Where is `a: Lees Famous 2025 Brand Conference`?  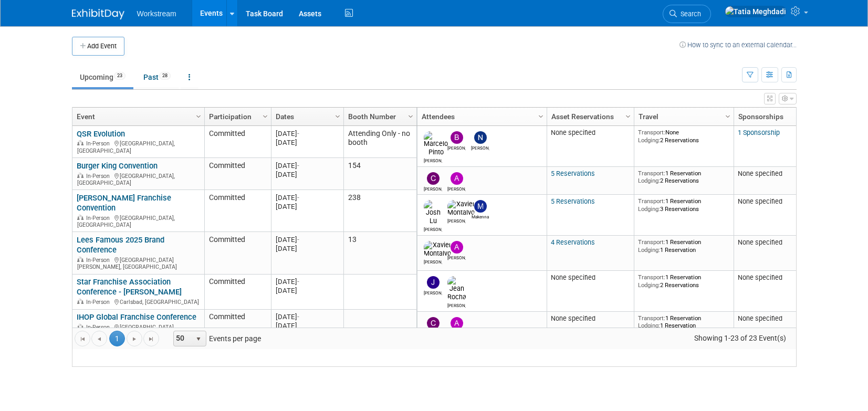
a: Lees Famous 2025 Brand Conference is located at coordinates (120, 245).